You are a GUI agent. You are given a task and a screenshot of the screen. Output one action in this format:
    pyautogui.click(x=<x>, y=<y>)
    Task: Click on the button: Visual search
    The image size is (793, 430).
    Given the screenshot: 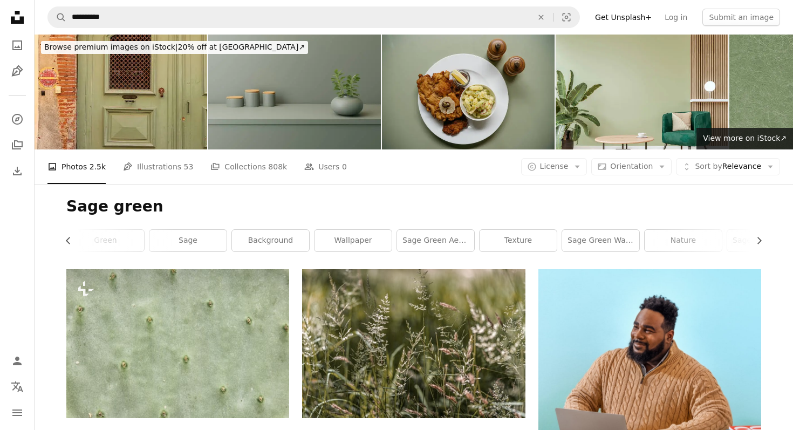 What is the action you would take?
    pyautogui.click(x=566, y=17)
    